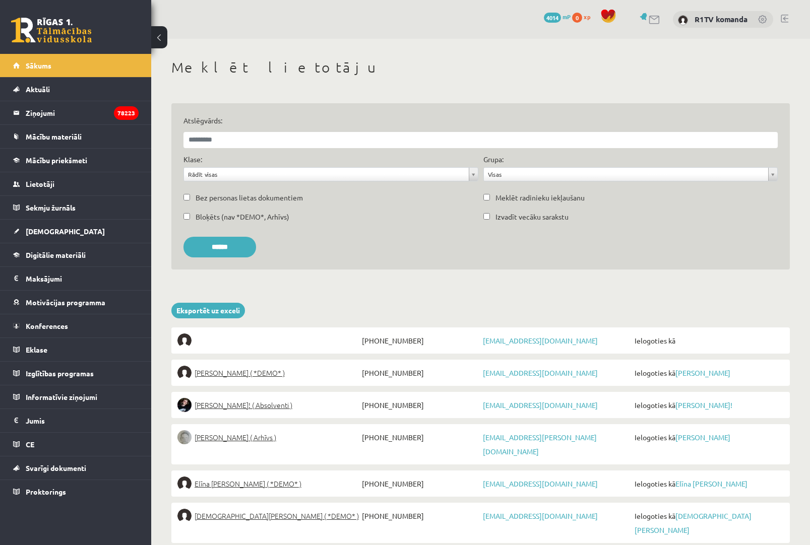 This screenshot has width=810, height=545. I want to click on a: Svarīgi dokumenti, so click(76, 468).